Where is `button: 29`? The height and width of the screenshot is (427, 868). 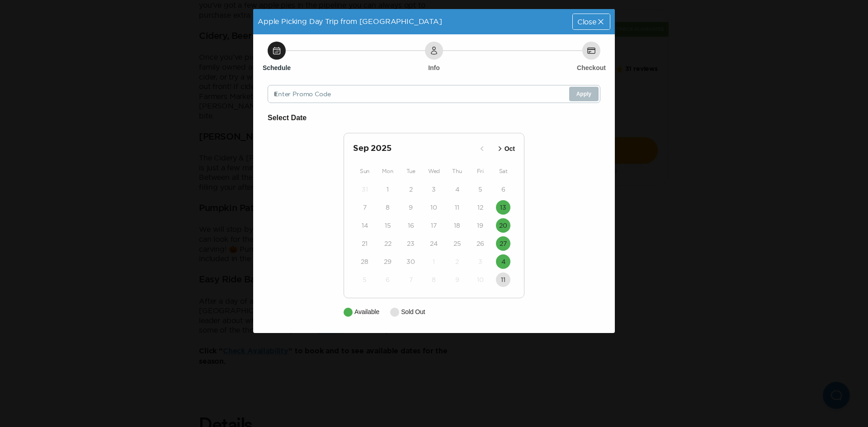
button: 29 is located at coordinates (388, 262).